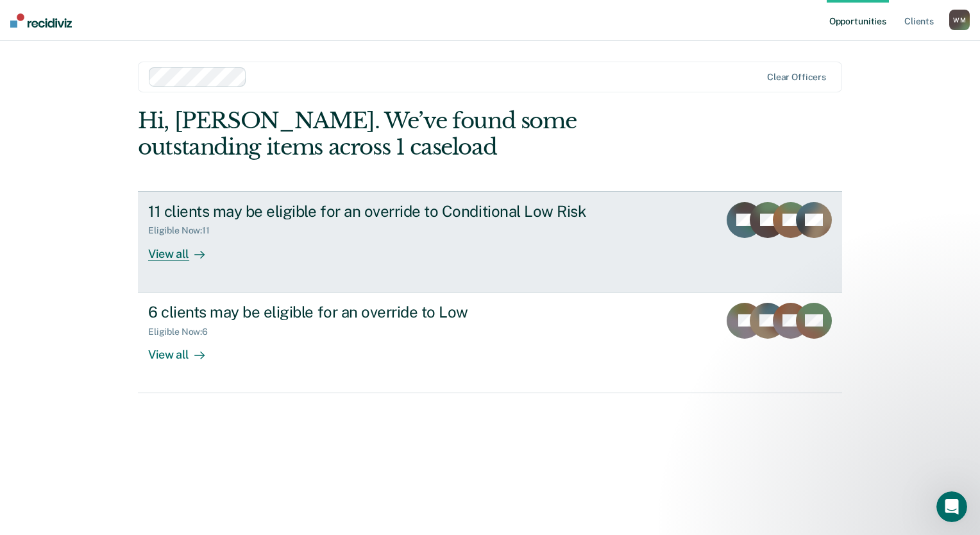 This screenshot has width=980, height=535. Describe the element at coordinates (183, 332) in the screenshot. I see `div: Eligible Now : 6` at that location.